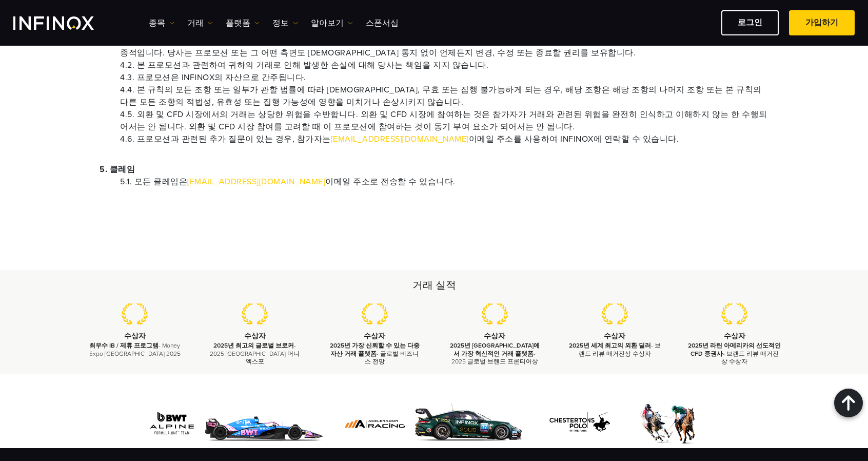 Image resolution: width=868 pixels, height=461 pixels. Describe the element at coordinates (444, 77) in the screenshot. I see `li: 4.3. 프로모션은 INFINOX의 자산으로 간주됩니다.` at that location.